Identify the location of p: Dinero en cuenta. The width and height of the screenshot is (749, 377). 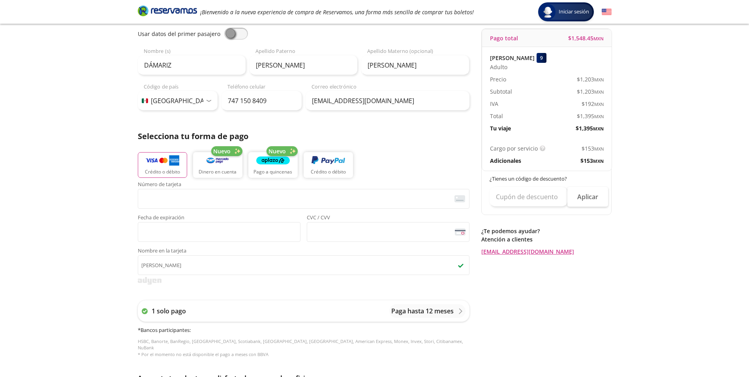
(218, 172).